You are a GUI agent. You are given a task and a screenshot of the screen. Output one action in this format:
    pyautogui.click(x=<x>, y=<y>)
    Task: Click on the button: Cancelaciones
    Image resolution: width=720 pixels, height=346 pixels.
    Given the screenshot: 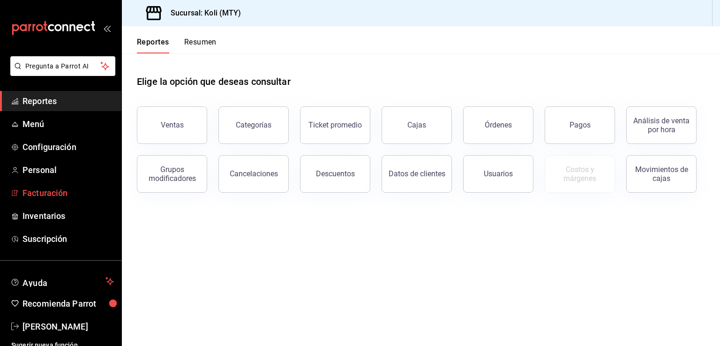 What is the action you would take?
    pyautogui.click(x=254, y=174)
    